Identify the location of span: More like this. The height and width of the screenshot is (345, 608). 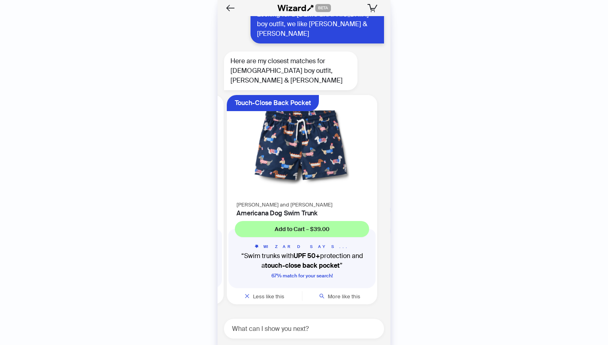
(344, 296).